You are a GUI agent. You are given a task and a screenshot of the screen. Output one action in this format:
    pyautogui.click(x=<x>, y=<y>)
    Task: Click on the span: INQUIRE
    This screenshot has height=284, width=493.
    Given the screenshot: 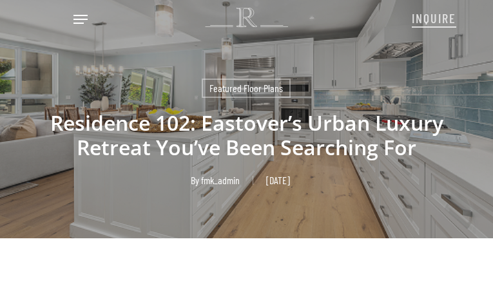 What is the action you would take?
    pyautogui.click(x=433, y=18)
    